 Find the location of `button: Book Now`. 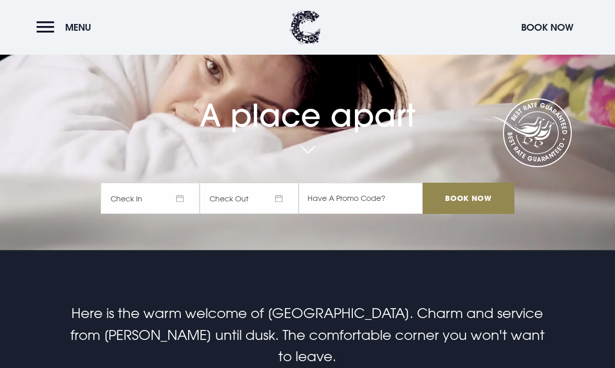

button: Book Now is located at coordinates (547, 27).